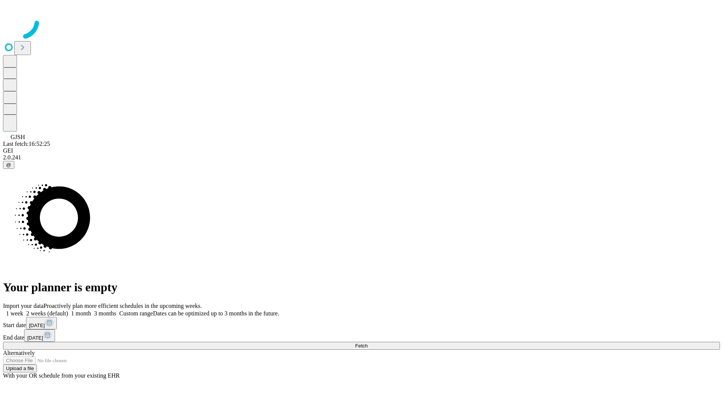 Image resolution: width=723 pixels, height=407 pixels. Describe the element at coordinates (15, 313) in the screenshot. I see `span: 1 week` at that location.